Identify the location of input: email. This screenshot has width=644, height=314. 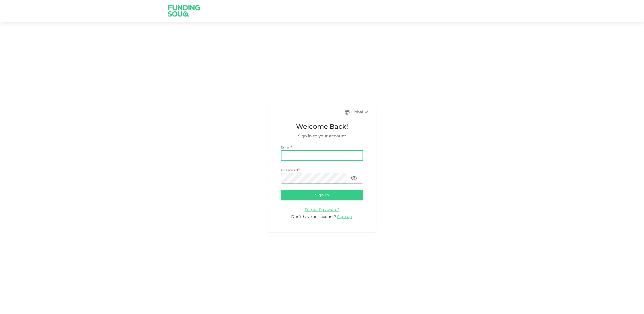
(322, 155).